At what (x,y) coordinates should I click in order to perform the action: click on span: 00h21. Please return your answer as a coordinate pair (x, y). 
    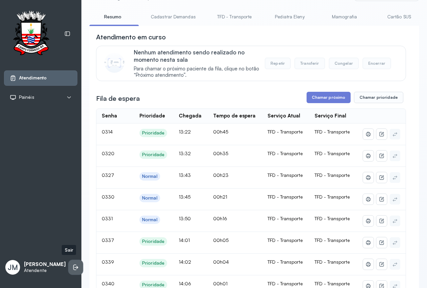
    Looking at the image, I should click on (220, 196).